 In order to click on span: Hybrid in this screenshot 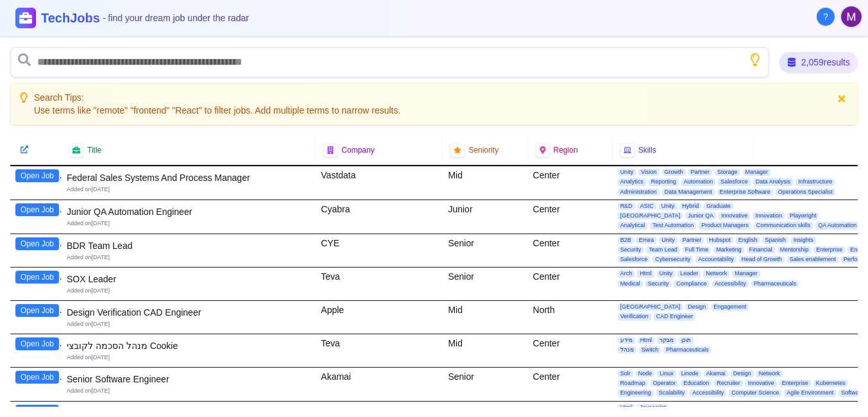, I will do `click(690, 206)`.